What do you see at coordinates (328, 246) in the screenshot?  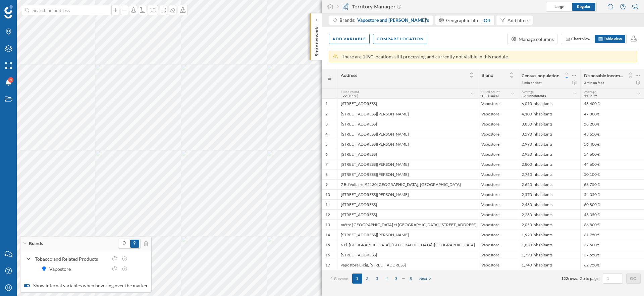 I see `div: 15` at bounding box center [328, 246].